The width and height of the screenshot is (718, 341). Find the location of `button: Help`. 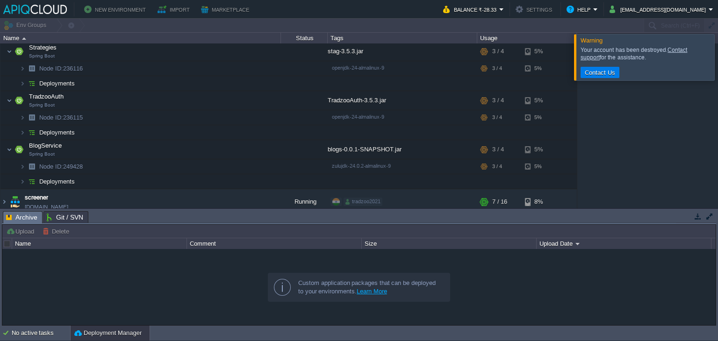

button: Help is located at coordinates (579, 9).